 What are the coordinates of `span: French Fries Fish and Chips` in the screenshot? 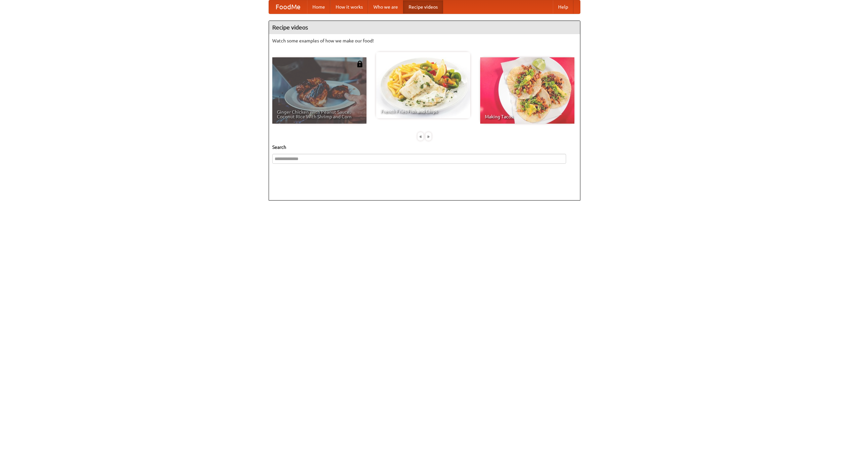 It's located at (423, 111).